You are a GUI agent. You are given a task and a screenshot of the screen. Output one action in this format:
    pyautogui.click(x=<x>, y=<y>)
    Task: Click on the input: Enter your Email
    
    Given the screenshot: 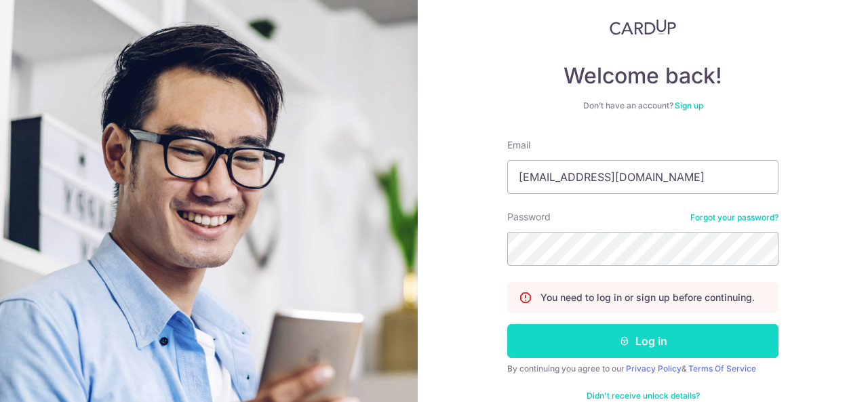 What is the action you would take?
    pyautogui.click(x=643, y=177)
    